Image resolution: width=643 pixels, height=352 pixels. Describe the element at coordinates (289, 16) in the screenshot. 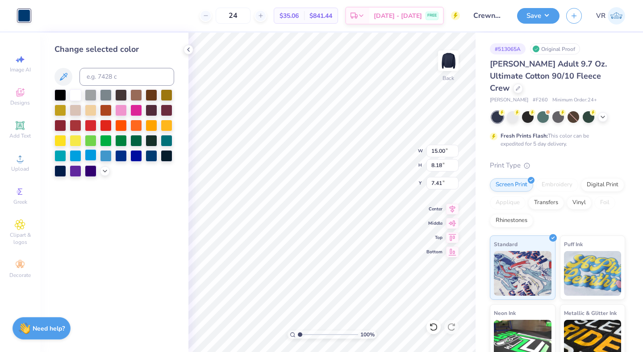

I see `span: $35.06` at that location.